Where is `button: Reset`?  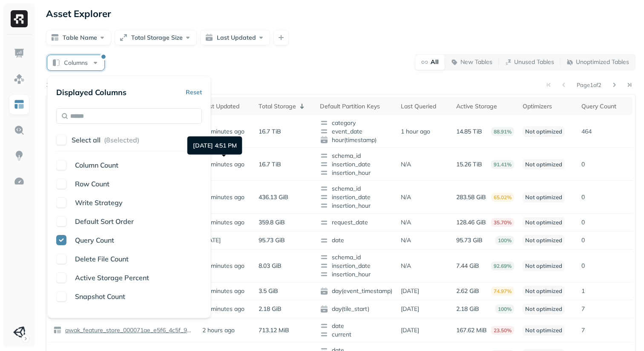 button: Reset is located at coordinates (194, 92).